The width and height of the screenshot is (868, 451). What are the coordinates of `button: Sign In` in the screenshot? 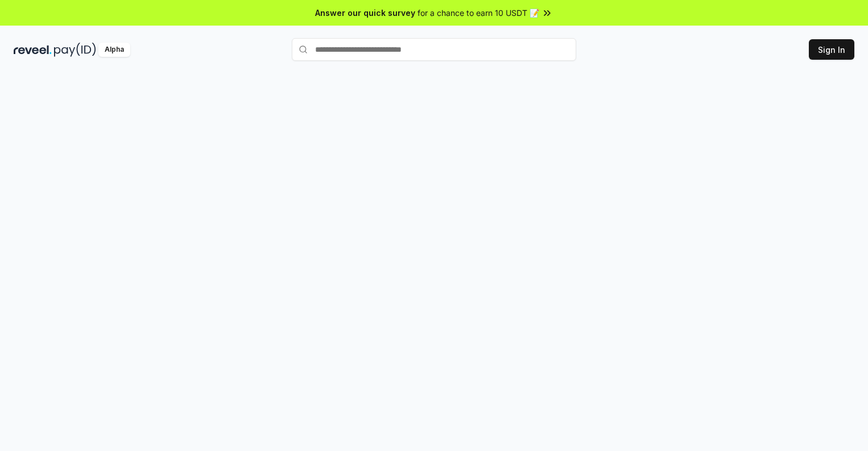 It's located at (832, 50).